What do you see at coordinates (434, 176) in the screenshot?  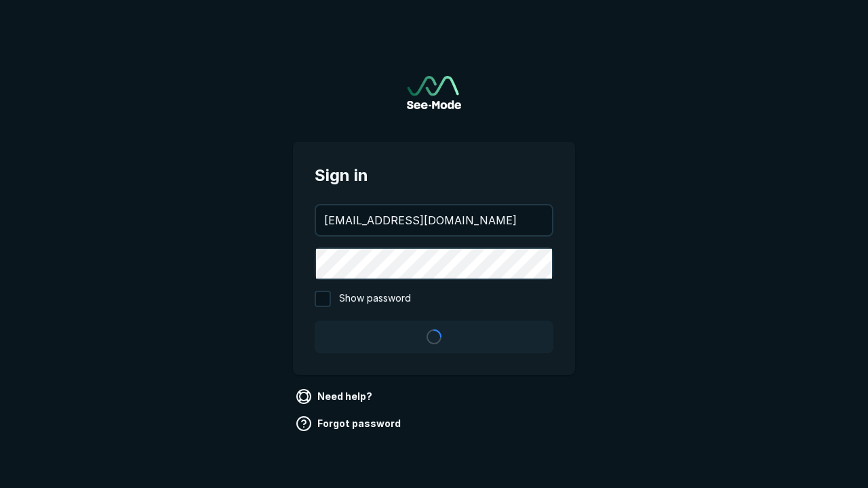 I see `span: Sign in` at bounding box center [434, 176].